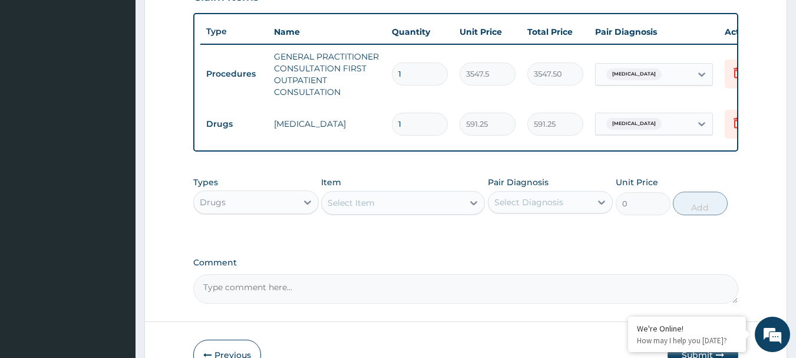  What do you see at coordinates (234, 74) in the screenshot?
I see `td: Procedures` at bounding box center [234, 74].